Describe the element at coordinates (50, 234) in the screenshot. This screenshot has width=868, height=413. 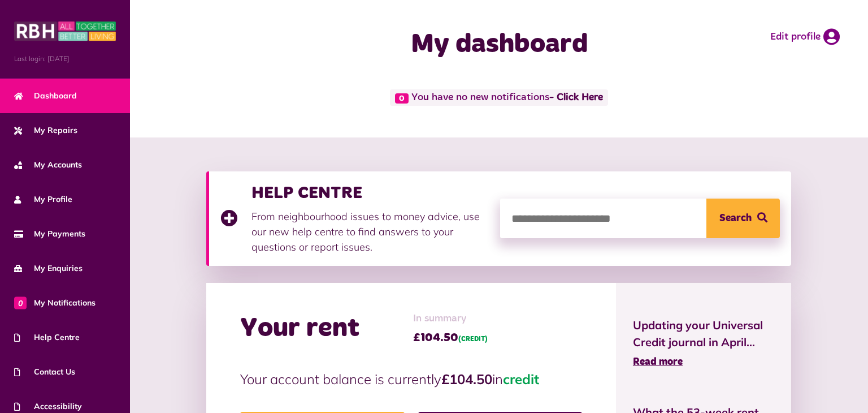
I see `span: My Payments` at that location.